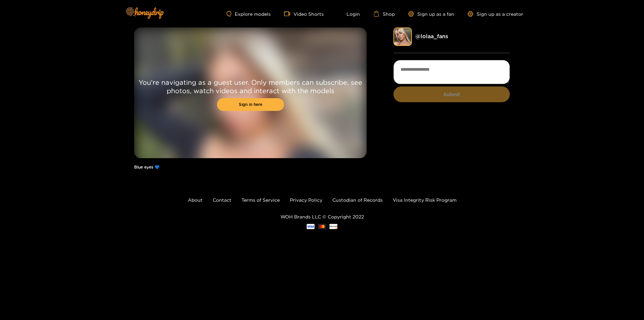 This screenshot has height=320, width=644. I want to click on a: Sign up as a creator, so click(495, 14).